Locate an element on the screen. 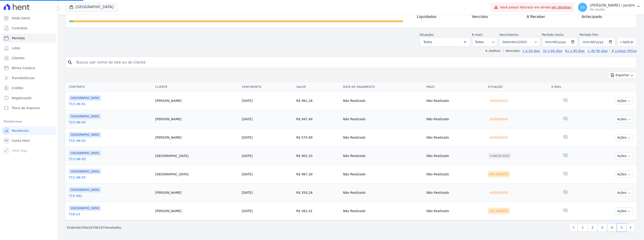 Image resolution: width=644 pixels, height=240 pixels. span: Minha Carteira is located at coordinates (24, 68).